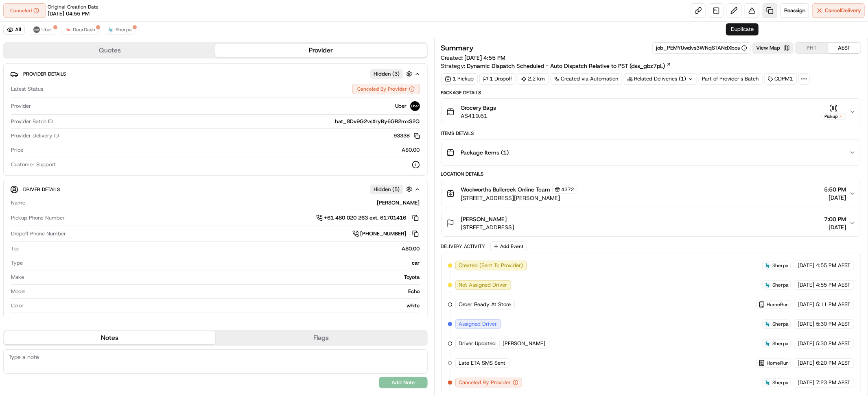 The image size is (868, 396). What do you see at coordinates (37, 30) in the screenshot?
I see `img: uber-new-logo.jpeg` at bounding box center [37, 30].